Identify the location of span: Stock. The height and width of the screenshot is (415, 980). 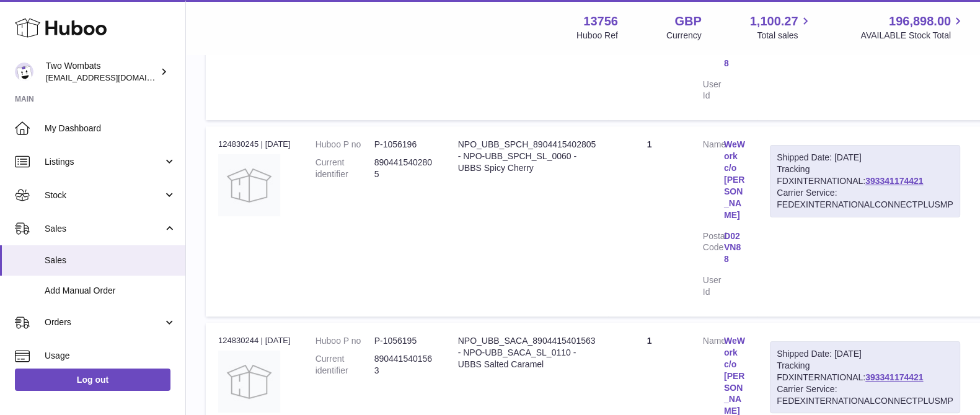
(104, 195).